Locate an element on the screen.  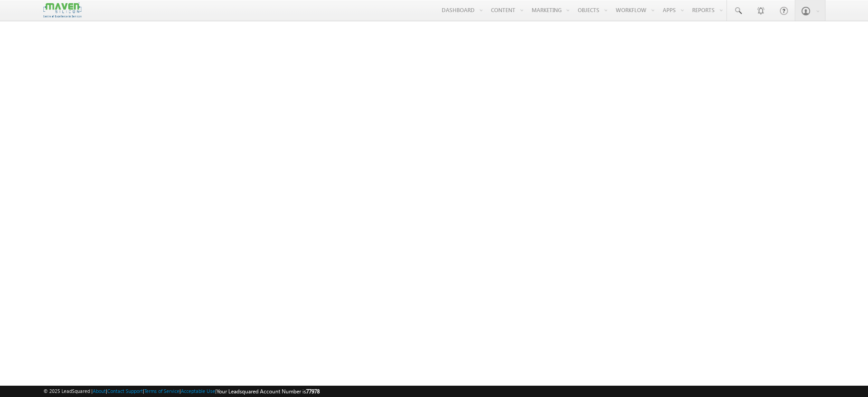
a: Acceptable Use is located at coordinates (198, 391).